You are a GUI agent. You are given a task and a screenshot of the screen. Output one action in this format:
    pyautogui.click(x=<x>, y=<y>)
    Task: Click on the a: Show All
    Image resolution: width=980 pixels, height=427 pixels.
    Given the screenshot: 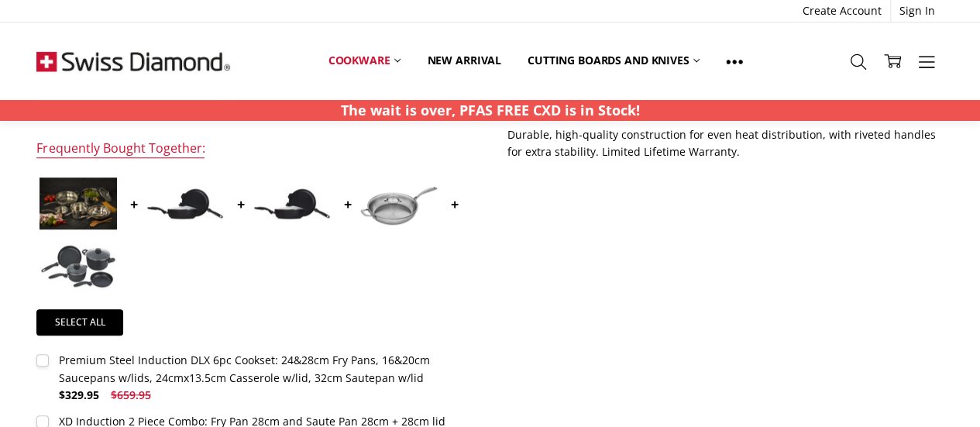 What is the action you would take?
    pyautogui.click(x=735, y=61)
    